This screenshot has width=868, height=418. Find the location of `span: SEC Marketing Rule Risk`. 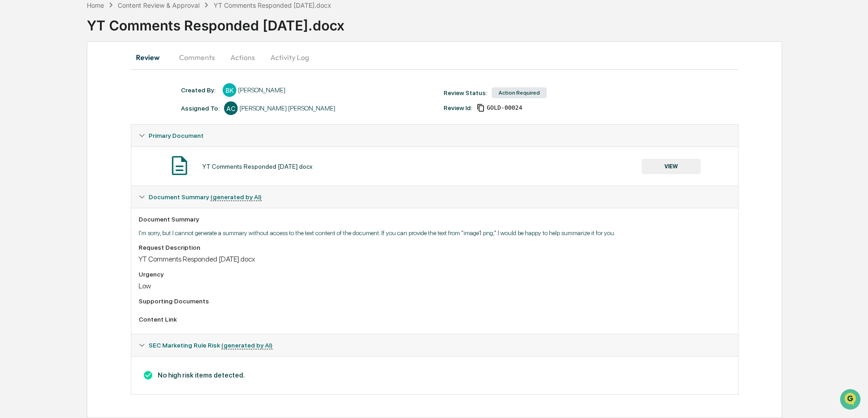

span: SEC Marketing Rule Risk is located at coordinates (211, 345).